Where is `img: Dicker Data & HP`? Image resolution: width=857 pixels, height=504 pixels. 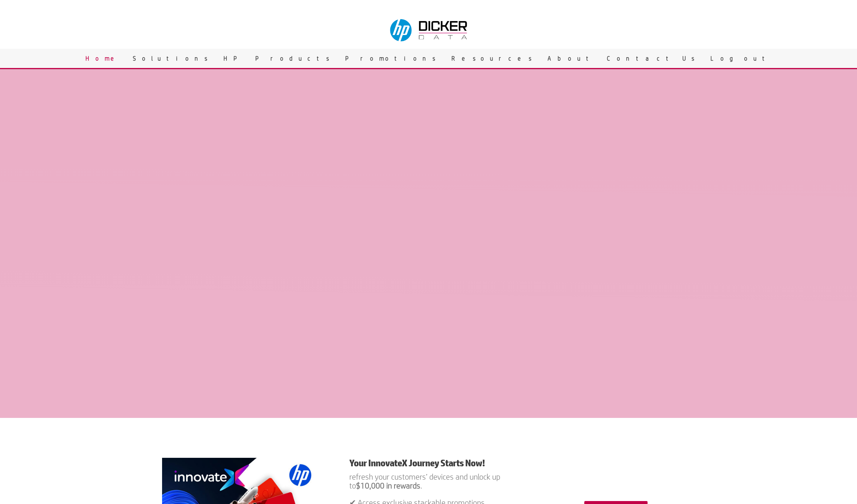 img: Dicker Data & HP is located at coordinates (429, 30).